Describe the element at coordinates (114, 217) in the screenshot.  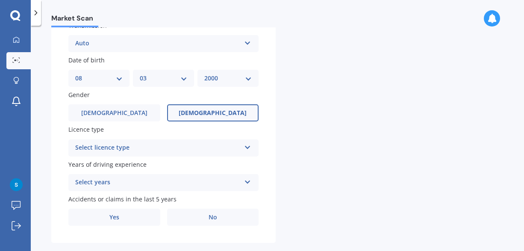
I see `span: Yes` at that location.